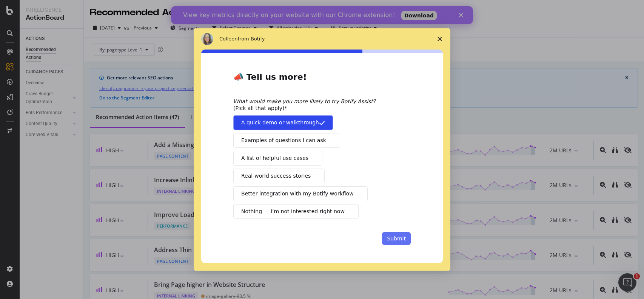 This screenshot has width=644, height=299. I want to click on button: A list of helpful use cases, so click(278, 158).